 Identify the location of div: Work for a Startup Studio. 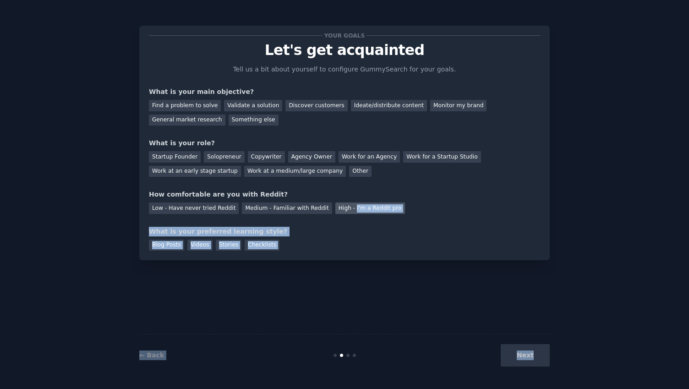
(442, 157).